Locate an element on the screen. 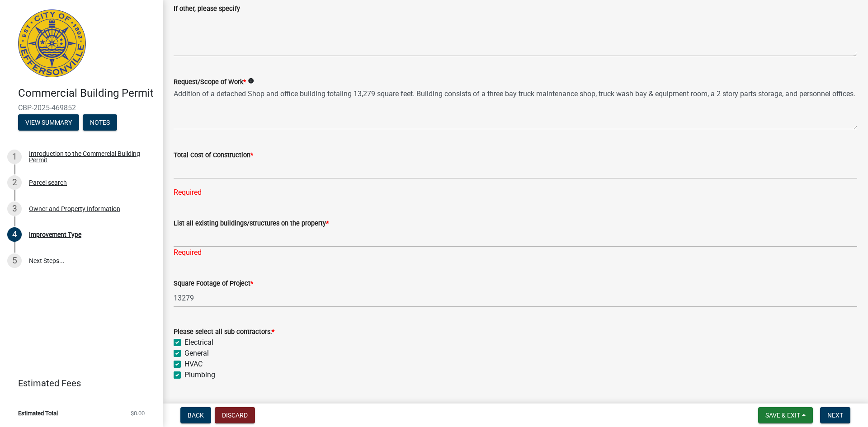 This screenshot has width=868, height=427. label: List all existing buildings/structures on the property is located at coordinates (251, 224).